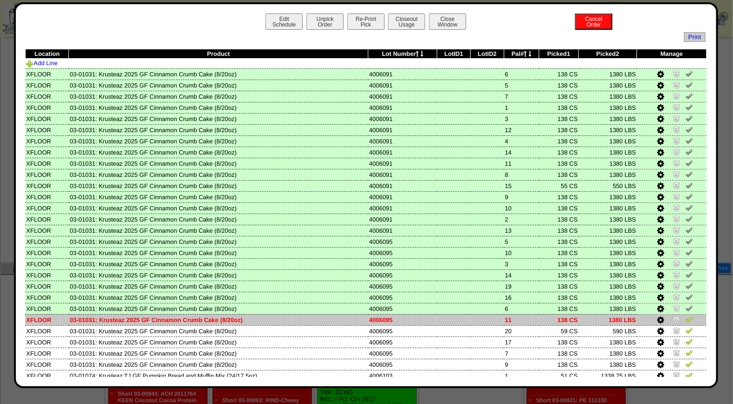  Describe the element at coordinates (521, 298) in the screenshot. I see `td: 16` at that location.